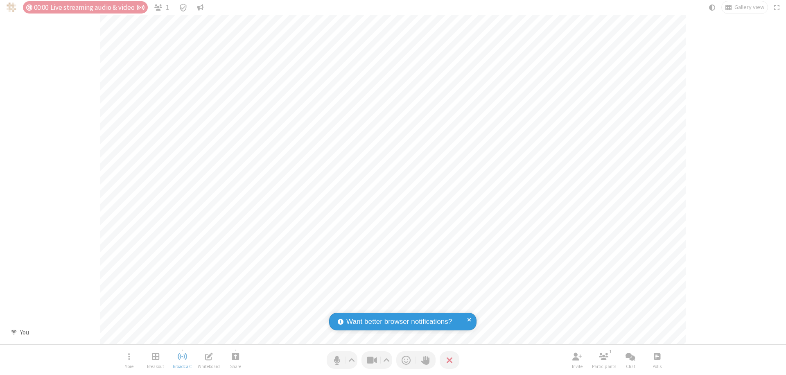  I want to click on button: Audio settings, so click(351, 360).